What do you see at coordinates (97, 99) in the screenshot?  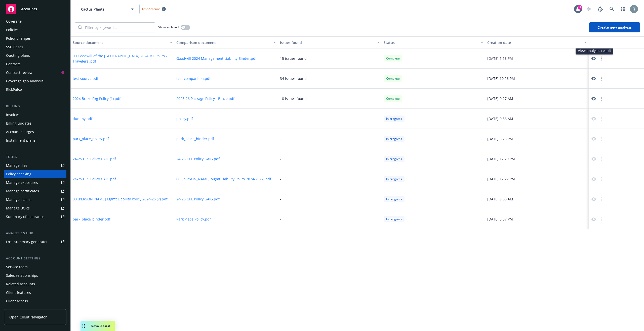 I see `button: 2024 Braze Pkg Policy (1).pdf` at bounding box center [97, 99].